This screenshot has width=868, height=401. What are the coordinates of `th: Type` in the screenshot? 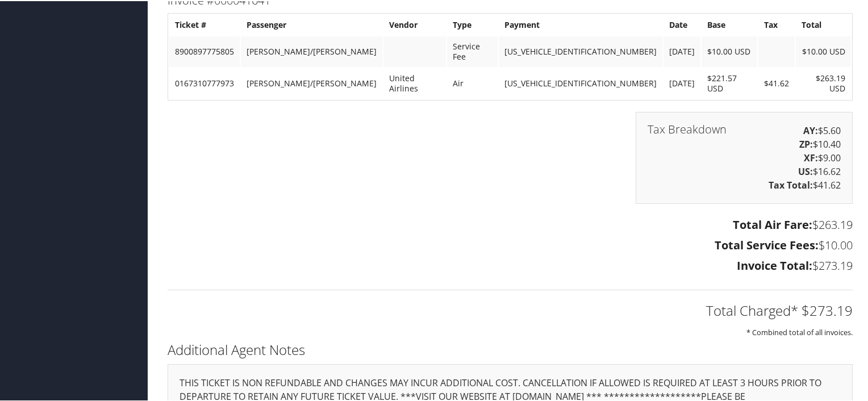 It's located at (472, 24).